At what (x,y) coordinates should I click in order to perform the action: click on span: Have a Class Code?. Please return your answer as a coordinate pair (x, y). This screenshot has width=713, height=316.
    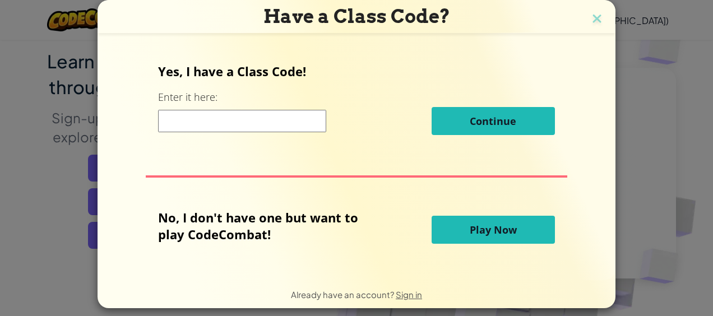
    Looking at the image, I should click on (357, 16).